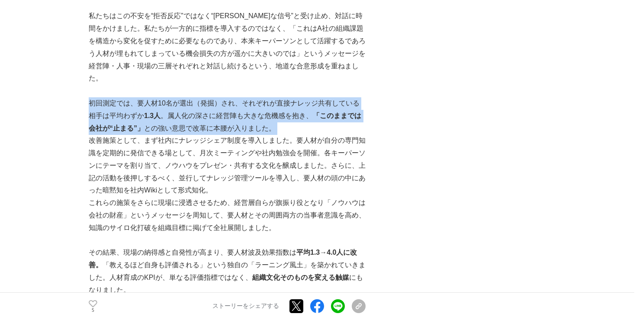  I want to click on p: その結果、現場の納得感と自発性が高まり、要人材波及効果指数は 「教えるほど自身も評価される」という独自の「ラーニング風土」を築かれていきました。人材育成のKPIが、単なる評価指標ではなく、 にも..., so click(227, 271).